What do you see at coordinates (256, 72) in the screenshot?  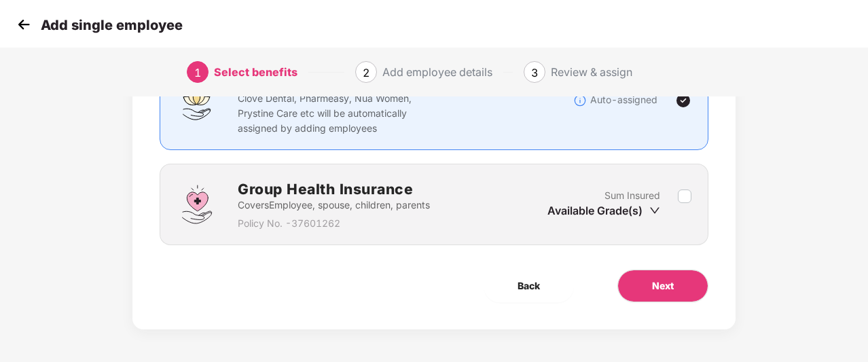 I see `div: Select benefits` at bounding box center [256, 72].